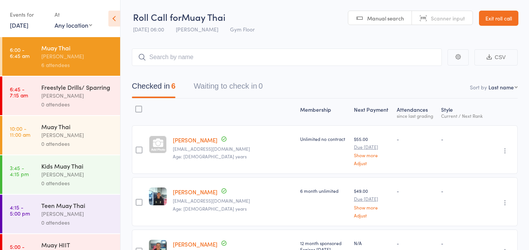 Image resolution: width=529 pixels, height=250 pixels. What do you see at coordinates (287, 57) in the screenshot?
I see `input: Search by name` at bounding box center [287, 57].